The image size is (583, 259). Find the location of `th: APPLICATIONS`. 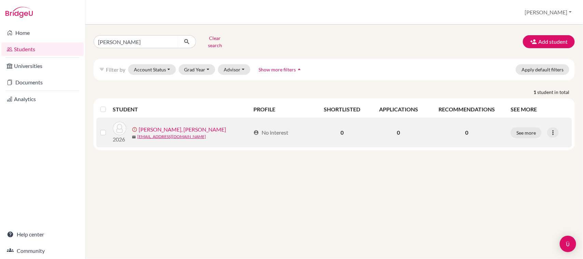

th: APPLICATIONS is located at coordinates (398, 109).